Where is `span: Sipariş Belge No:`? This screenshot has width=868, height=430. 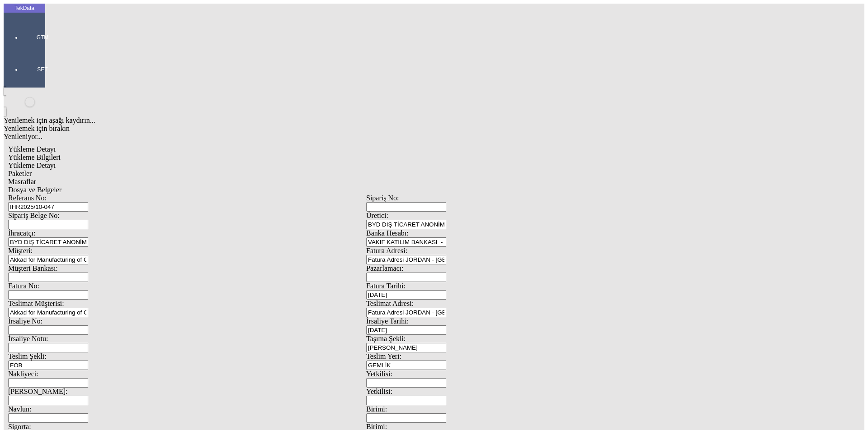 span: Sipariş Belge No: is located at coordinates (34, 215).